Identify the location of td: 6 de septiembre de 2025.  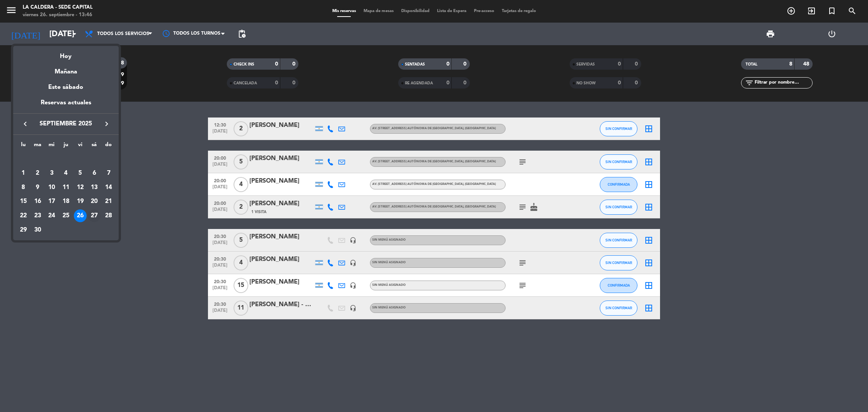
(94, 173).